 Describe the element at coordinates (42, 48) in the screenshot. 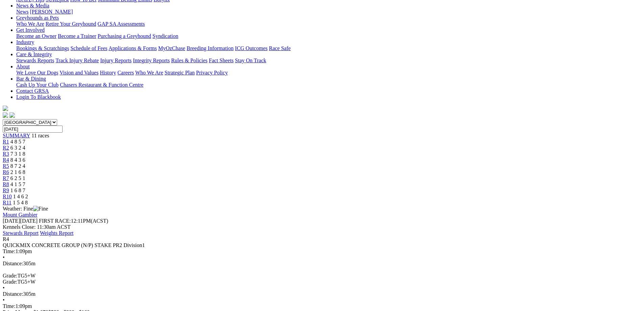

I see `a: Bookings & Scratchings` at that location.